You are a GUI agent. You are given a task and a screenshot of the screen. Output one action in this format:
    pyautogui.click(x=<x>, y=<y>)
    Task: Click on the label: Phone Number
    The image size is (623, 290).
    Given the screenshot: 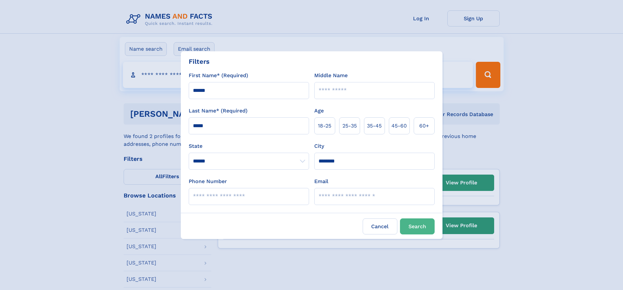 What is the action you would take?
    pyautogui.click(x=208, y=182)
    